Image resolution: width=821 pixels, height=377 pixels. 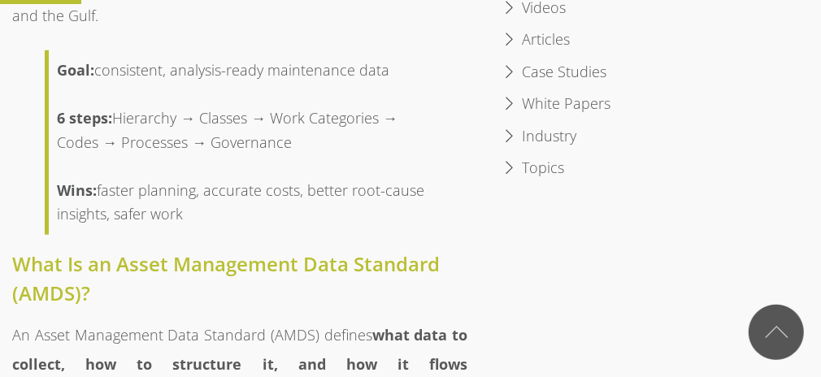 What do you see at coordinates (85, 118) in the screenshot?
I see `strong: 6 steps:` at bounding box center [85, 118].